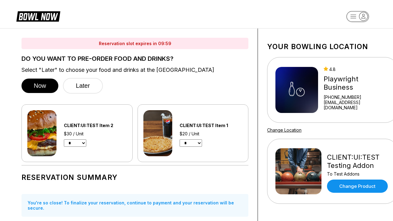 The height and width of the screenshot is (221, 393). What do you see at coordinates (356, 83) in the screenshot?
I see `div: Playwright Business` at bounding box center [356, 83].